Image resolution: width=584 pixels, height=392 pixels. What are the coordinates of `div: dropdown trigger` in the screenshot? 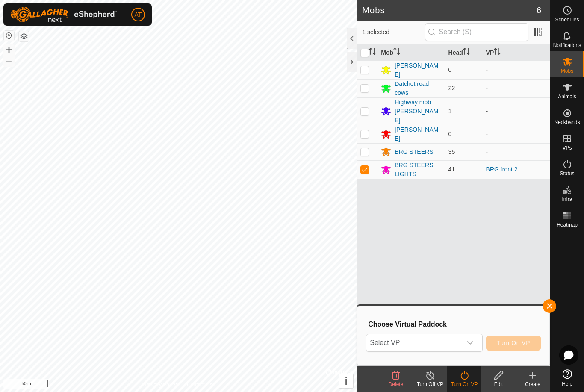 It's located at (470, 343).